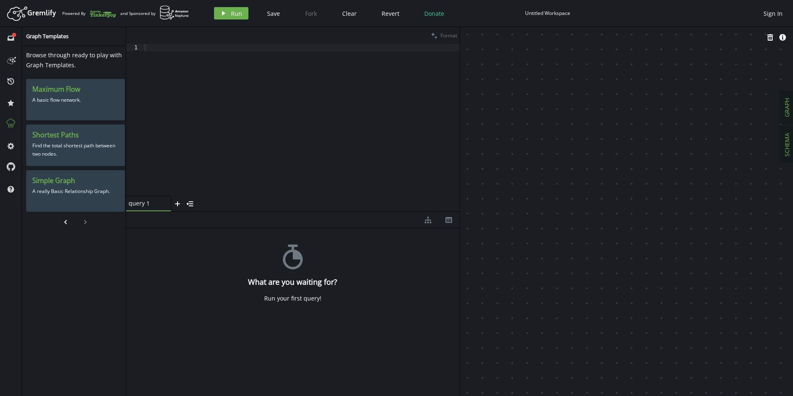 This screenshot has width=793, height=396. What do you see at coordinates (311, 13) in the screenshot?
I see `button: Fork` at bounding box center [311, 13].